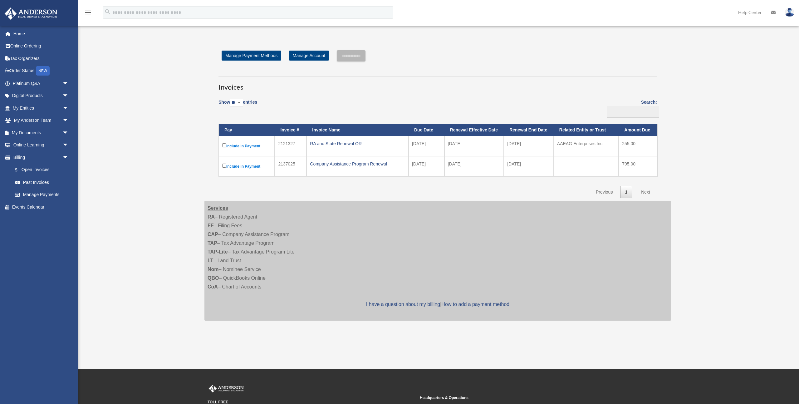  Describe the element at coordinates (211, 217) in the screenshot. I see `strong: RA` at that location.